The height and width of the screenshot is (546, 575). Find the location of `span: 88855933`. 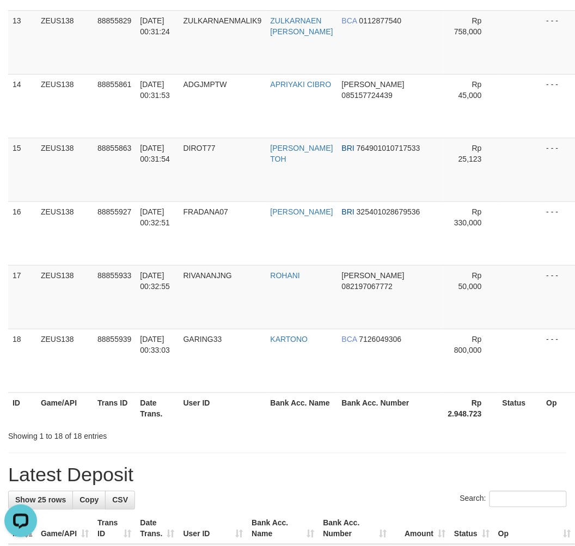

span: 88855933 is located at coordinates (114, 275).